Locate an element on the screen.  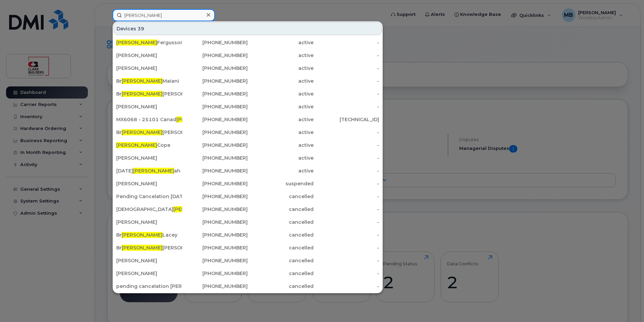
div: Devices is located at coordinates (247, 29).